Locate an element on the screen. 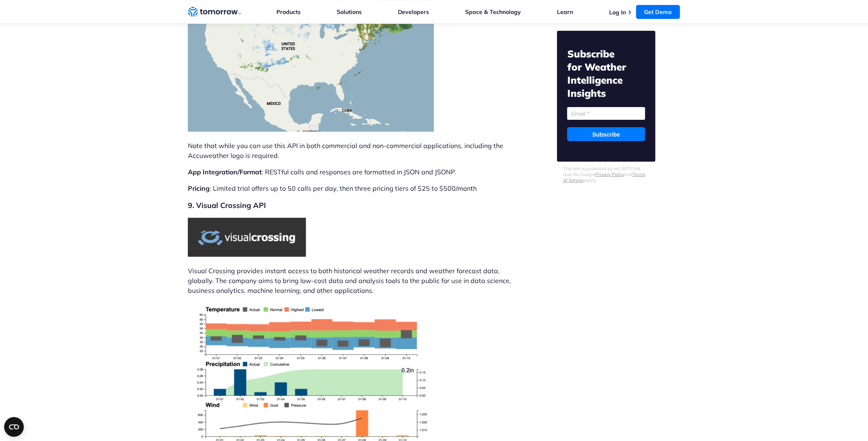  a: Developers is located at coordinates (414, 12).